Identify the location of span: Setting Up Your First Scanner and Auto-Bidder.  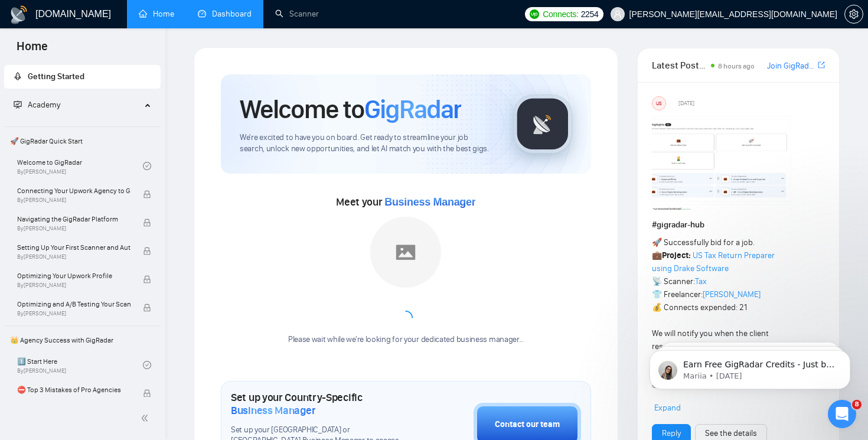
(74, 247).